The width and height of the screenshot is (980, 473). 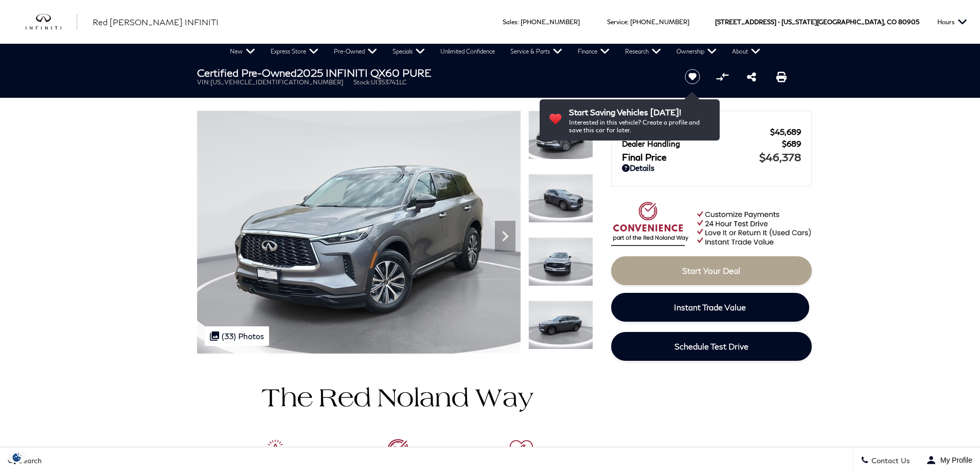 What do you see at coordinates (432, 73) in the screenshot?
I see `h1: 2025 INFINITI QX60 PURE` at bounding box center [432, 73].